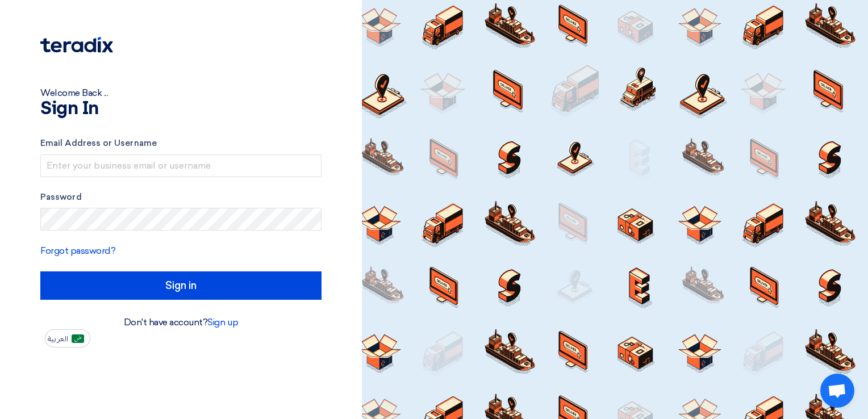 The height and width of the screenshot is (419, 868). I want to click on img: Teradix logo, so click(77, 45).